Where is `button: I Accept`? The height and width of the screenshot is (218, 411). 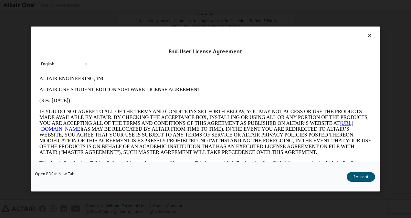
button: I Accept is located at coordinates (361, 177).